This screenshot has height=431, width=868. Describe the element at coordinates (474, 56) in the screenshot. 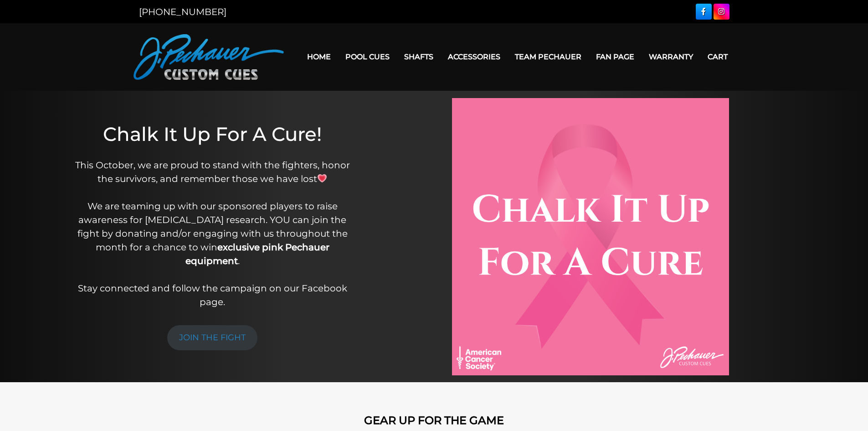

I see `a: Accessories` at that location.